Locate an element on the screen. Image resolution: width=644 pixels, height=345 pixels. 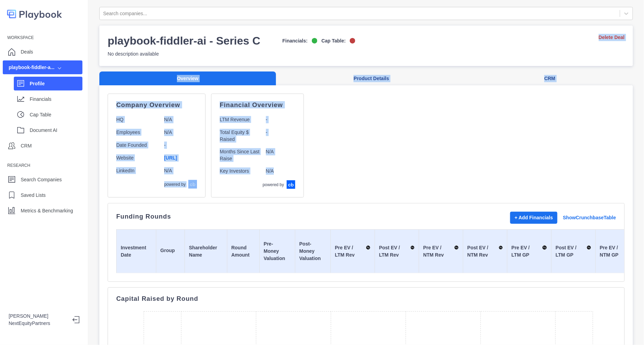
p: Capital Raised by Round is located at coordinates (366, 299).